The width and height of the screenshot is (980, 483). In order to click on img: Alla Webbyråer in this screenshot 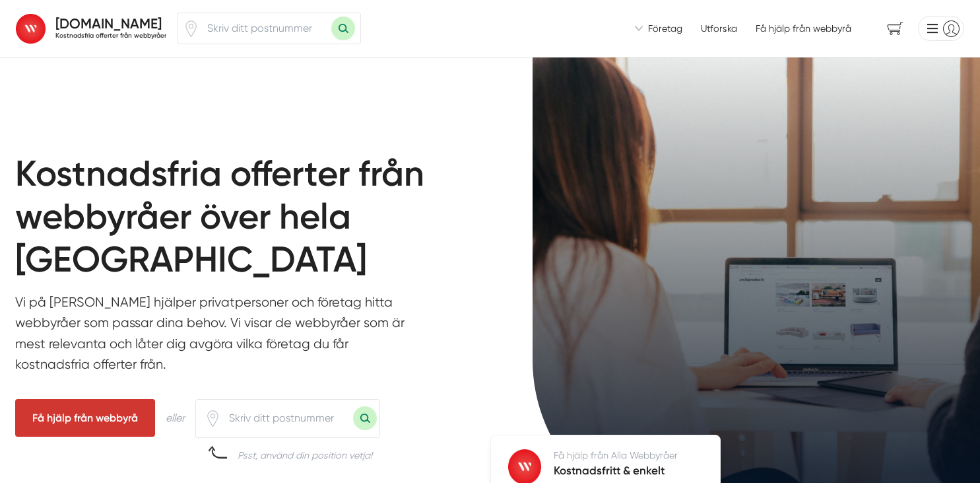, I will do `click(31, 28)`.